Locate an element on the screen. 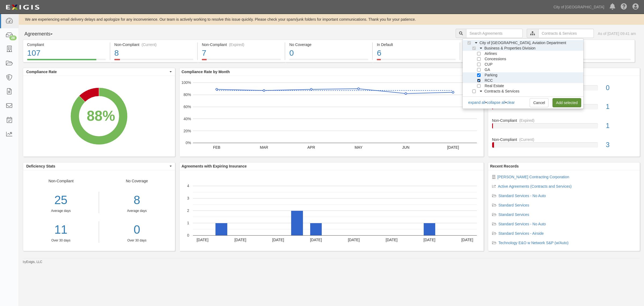  text: 40% is located at coordinates (187, 119).